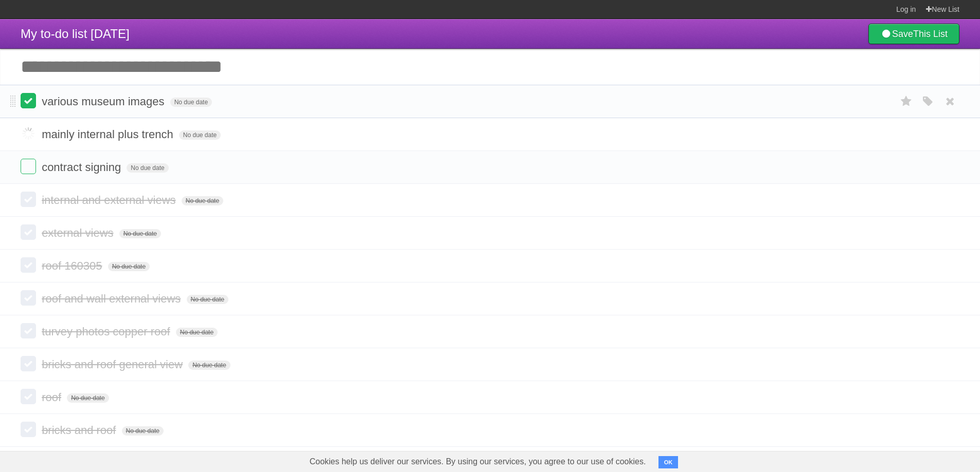 Image resolution: width=980 pixels, height=472 pixels. Describe the element at coordinates (109, 134) in the screenshot. I see `span: mainly internal plus trench` at that location.